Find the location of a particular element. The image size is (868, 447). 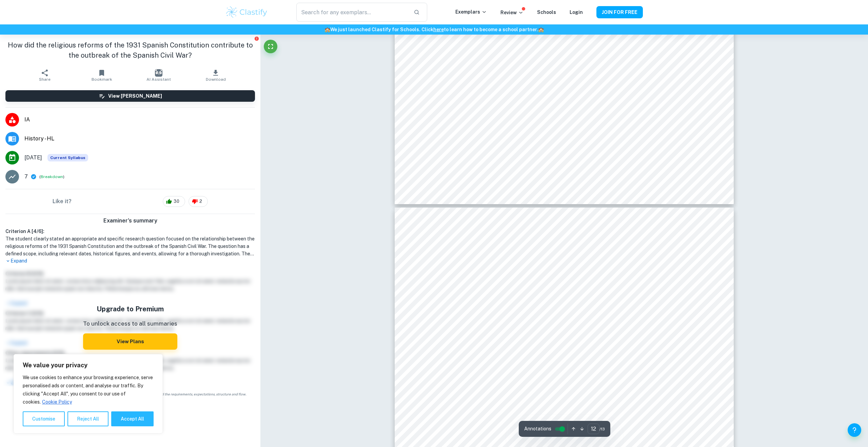

h6: Examiner's summary is located at coordinates (130, 221).